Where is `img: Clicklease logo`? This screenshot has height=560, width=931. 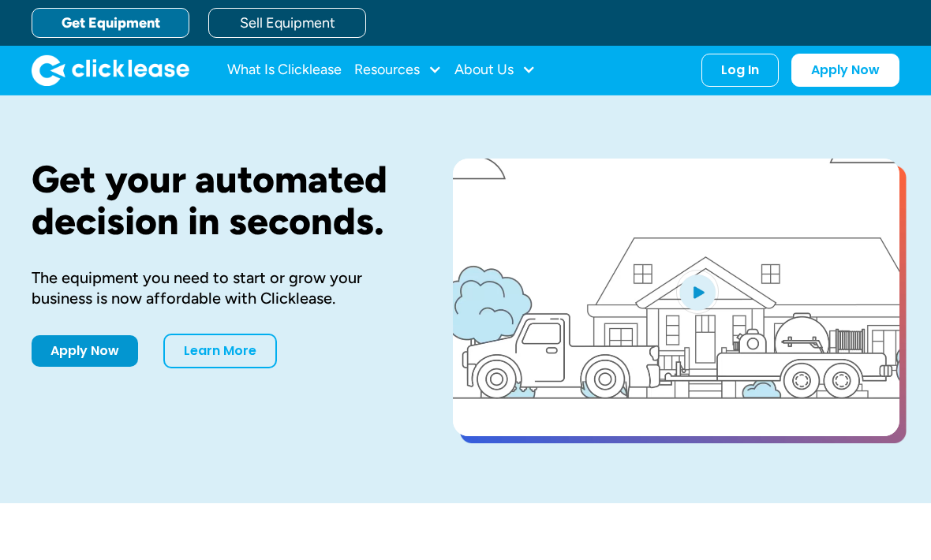
img: Clicklease logo is located at coordinates (111, 70).